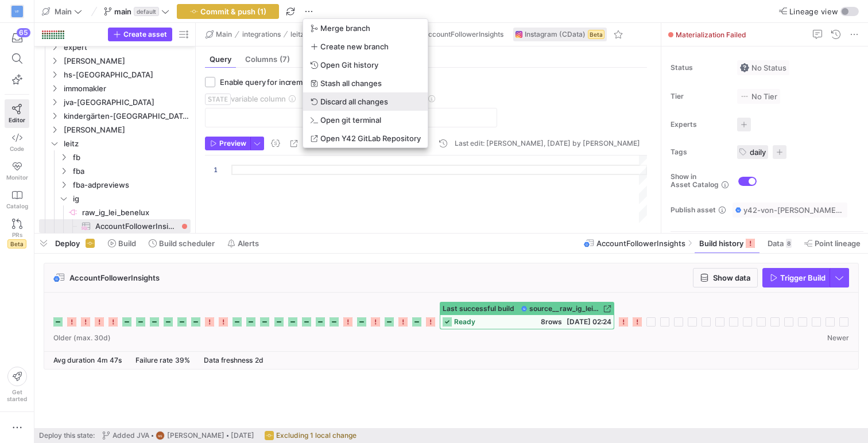 The height and width of the screenshot is (443, 868). I want to click on span: Open Git history, so click(349, 65).